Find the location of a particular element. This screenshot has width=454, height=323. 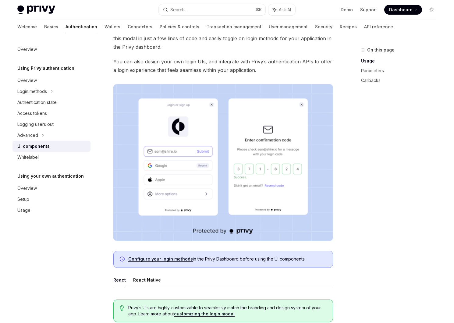

div: Search... is located at coordinates (179, 10).